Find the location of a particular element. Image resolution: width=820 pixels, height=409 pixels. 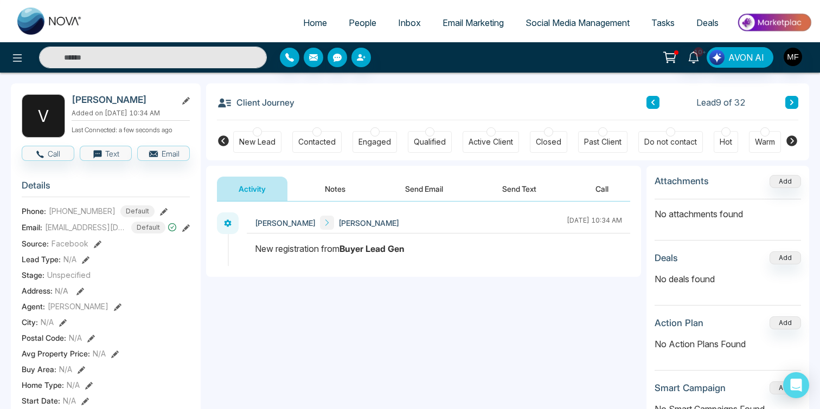

p: Last Connected: a few seconds ago is located at coordinates (131, 129).